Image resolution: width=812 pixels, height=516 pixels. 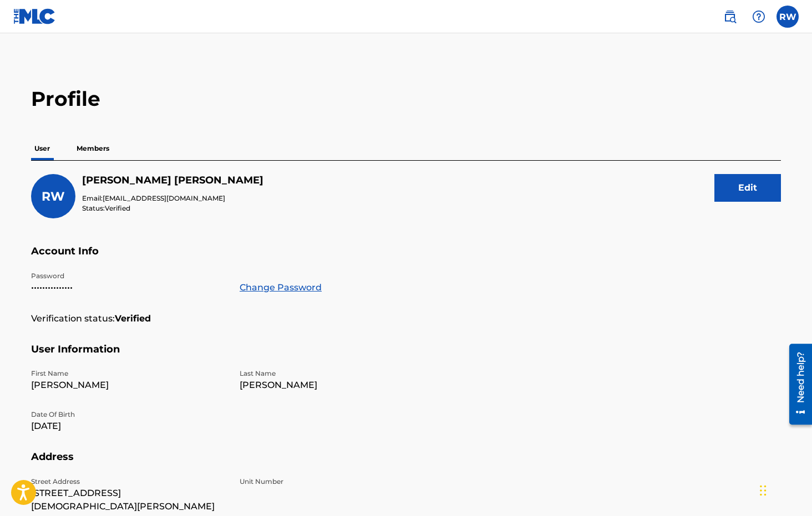 What do you see at coordinates (406, 464) in the screenshot?
I see `h5: Address` at bounding box center [406, 464].